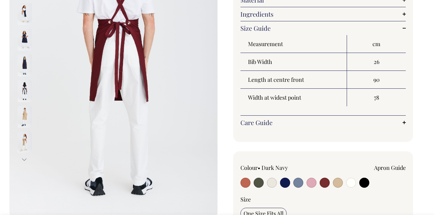 The image size is (435, 215). What do you see at coordinates (293, 80) in the screenshot?
I see `th: Length at centre front` at bounding box center [293, 80].